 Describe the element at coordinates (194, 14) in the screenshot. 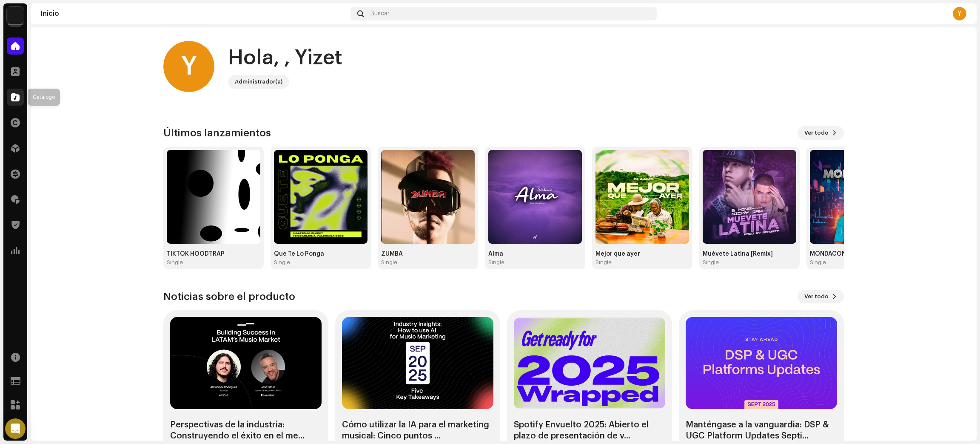

I see `div: Inicio` at that location.